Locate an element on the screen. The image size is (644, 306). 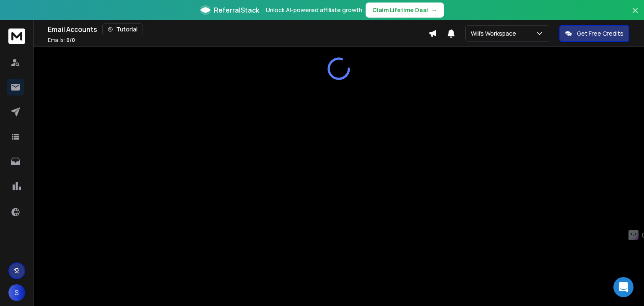
div: Open Intercom Messenger is located at coordinates (624, 287).